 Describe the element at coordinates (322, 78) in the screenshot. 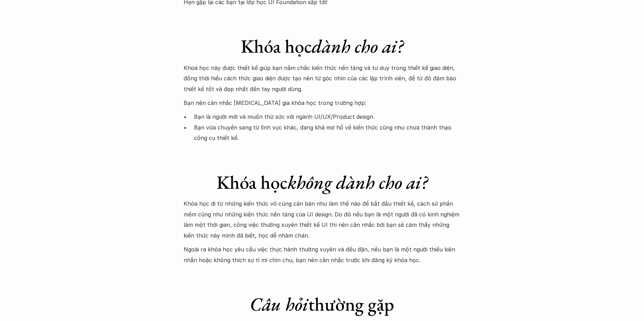

I see `p: Khoá học này được thiết kế giúp bạn nắm chắc kiến thức nền tảng và tư duy trong thiết kế giao diệ...` at that location.